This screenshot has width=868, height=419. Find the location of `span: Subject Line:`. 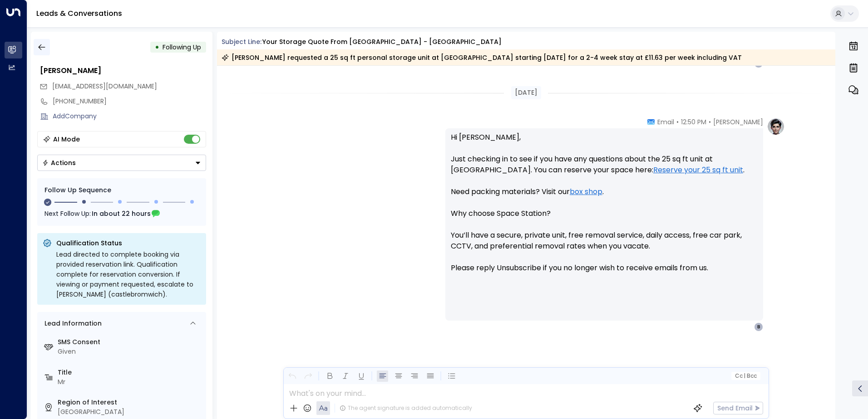

span: Subject Line: is located at coordinates (242, 41).